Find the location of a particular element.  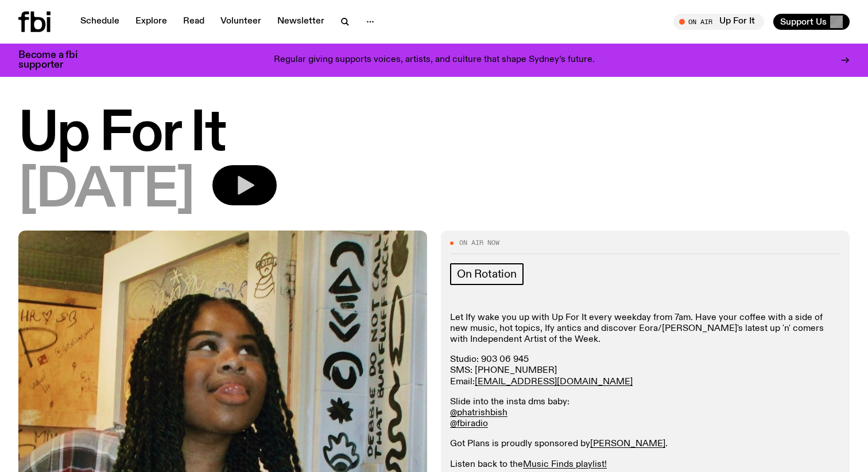

h1: Up For It is located at coordinates (434, 135).